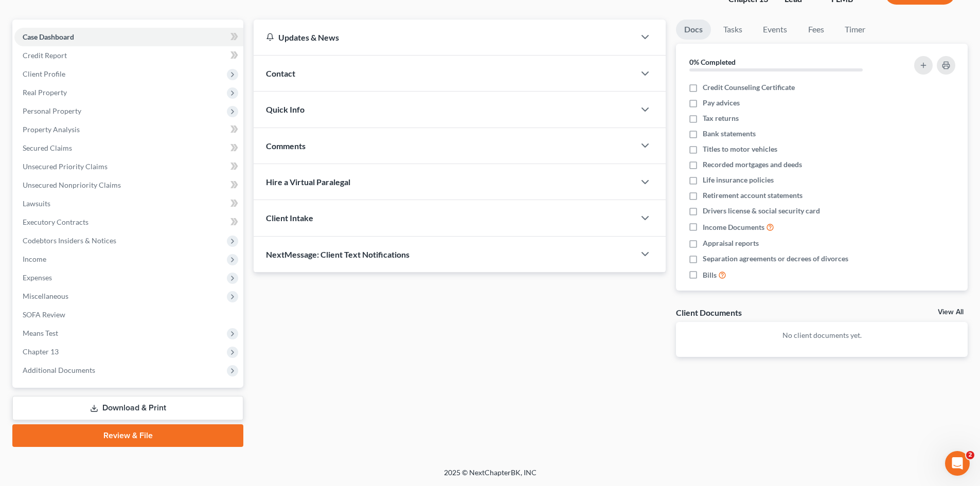 This screenshot has height=486, width=980. Describe the element at coordinates (44, 314) in the screenshot. I see `span: SOFA Review` at that location.